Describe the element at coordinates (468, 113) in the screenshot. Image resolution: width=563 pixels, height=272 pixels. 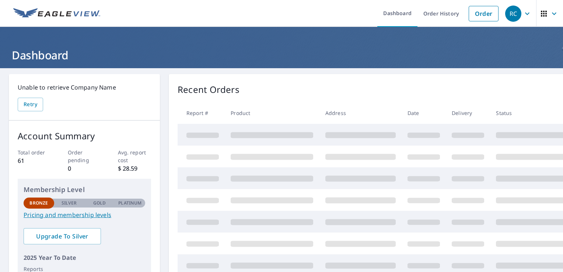
I see `th: Delivery` at that location.